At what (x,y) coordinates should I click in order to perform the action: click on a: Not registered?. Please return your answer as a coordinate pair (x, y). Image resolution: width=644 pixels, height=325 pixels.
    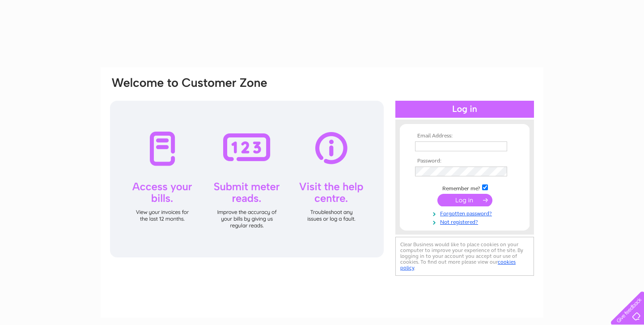
    Looking at the image, I should click on (466, 221).